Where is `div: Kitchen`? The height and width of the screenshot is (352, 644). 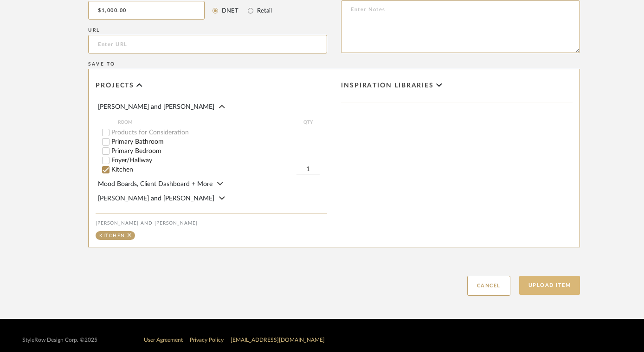 div: Kitchen is located at coordinates (112, 236).